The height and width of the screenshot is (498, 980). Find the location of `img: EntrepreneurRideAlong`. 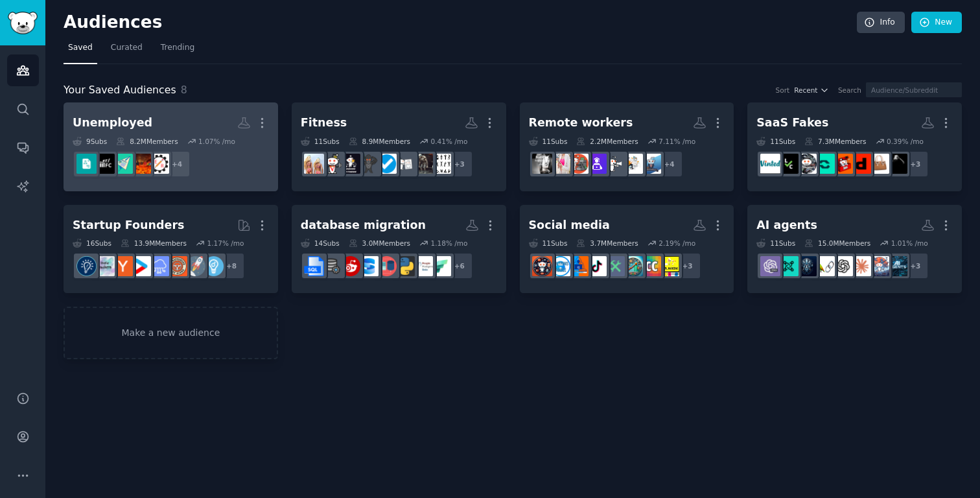

img: EntrepreneurRideAlong is located at coordinates (176, 266).